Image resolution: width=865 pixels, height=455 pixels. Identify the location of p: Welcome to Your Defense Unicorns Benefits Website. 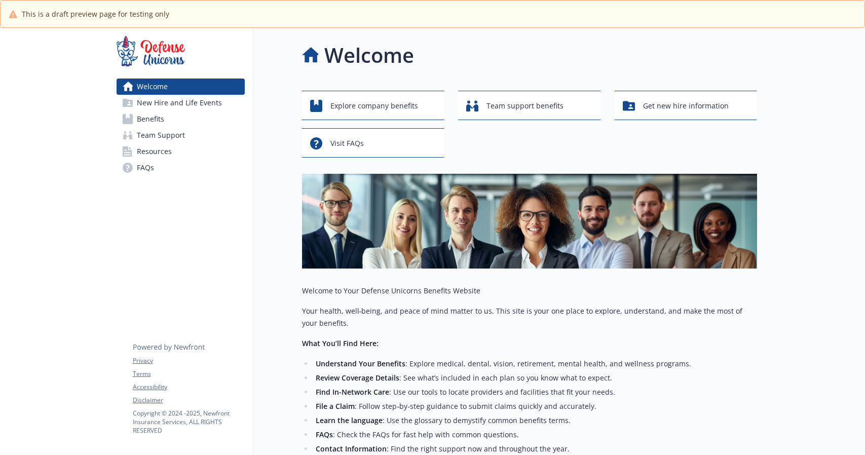
(530, 291).